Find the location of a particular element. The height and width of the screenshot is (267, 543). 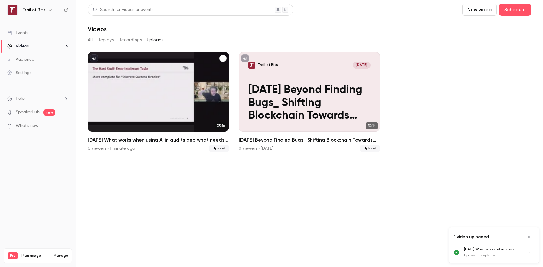

h6: Trail of Bits is located at coordinates (34, 10).